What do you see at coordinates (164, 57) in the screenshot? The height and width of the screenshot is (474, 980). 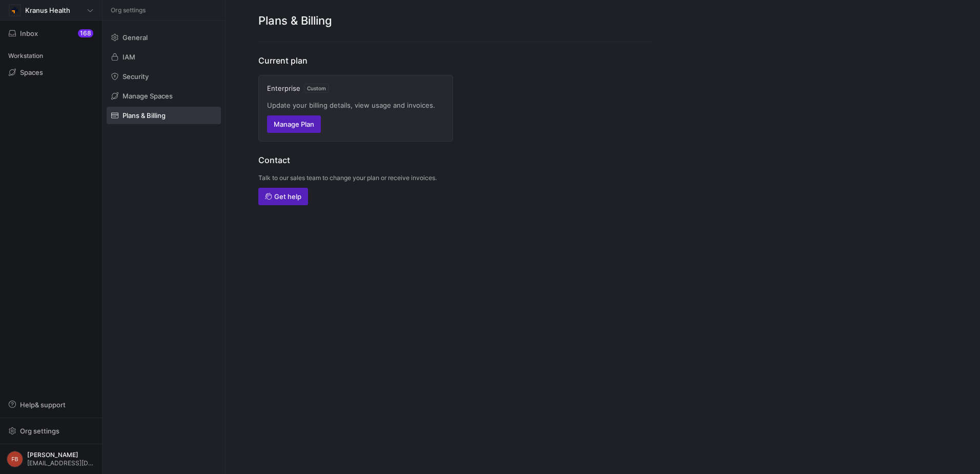 I see `a: IAM` at bounding box center [164, 57].